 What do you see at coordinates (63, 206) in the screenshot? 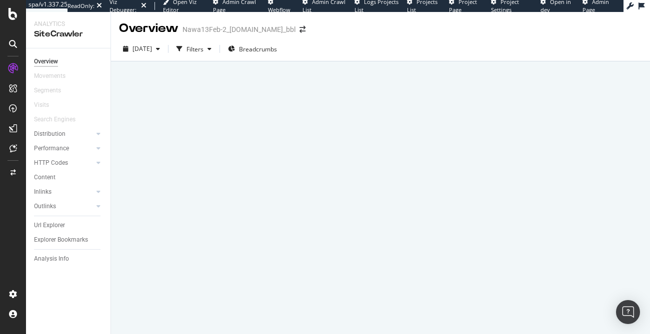
I see `a: Outlinks` at bounding box center [63, 206].